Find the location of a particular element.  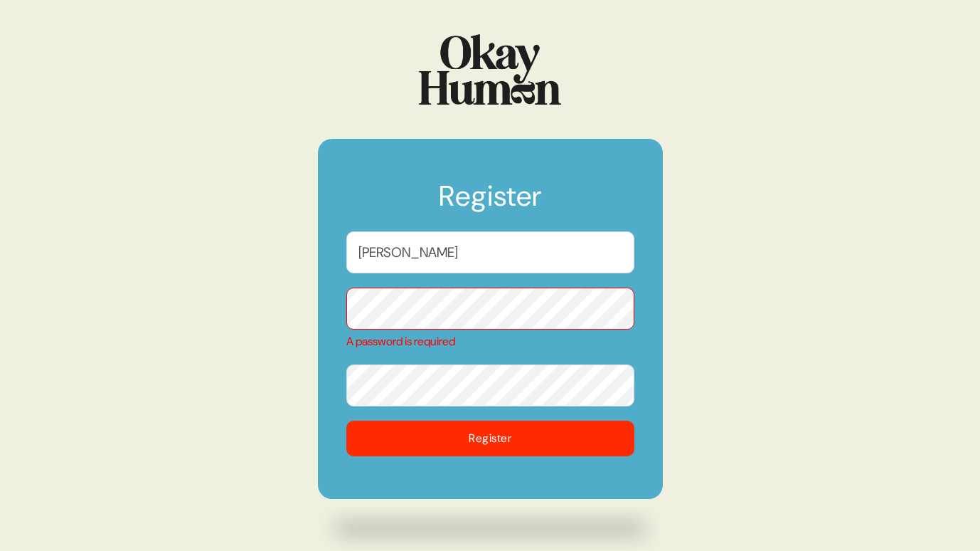

div: A password is required is located at coordinates (490, 341).